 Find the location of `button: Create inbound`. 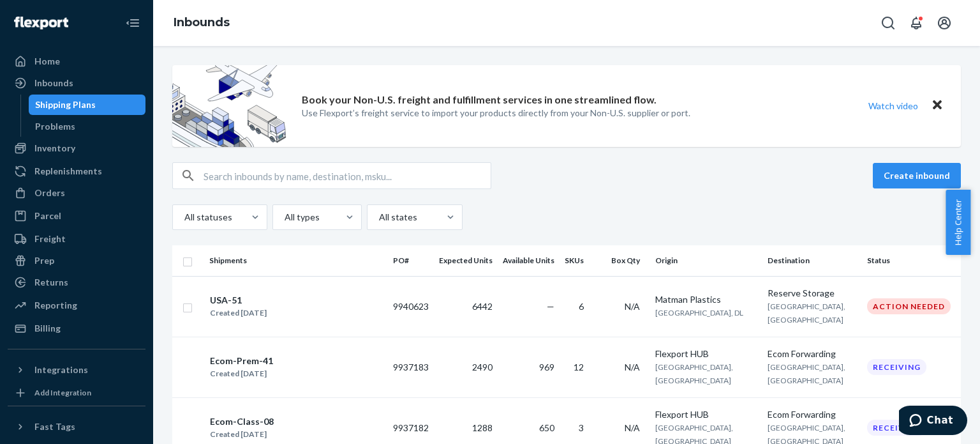

button: Create inbound is located at coordinates (917, 176).